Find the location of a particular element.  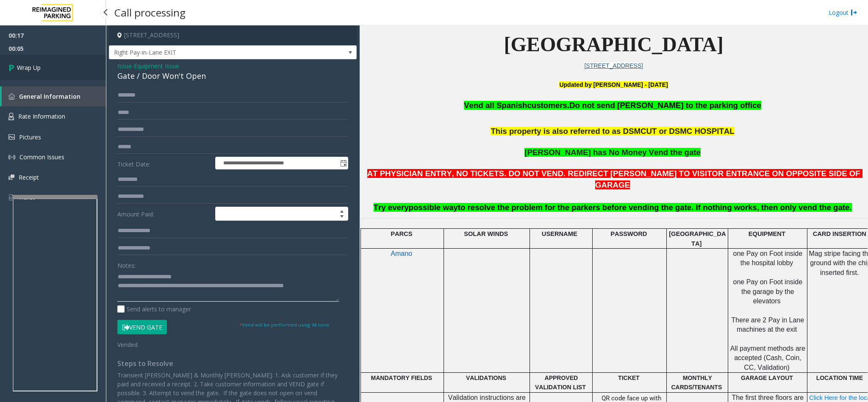

span: possible way is located at coordinates (434, 207).